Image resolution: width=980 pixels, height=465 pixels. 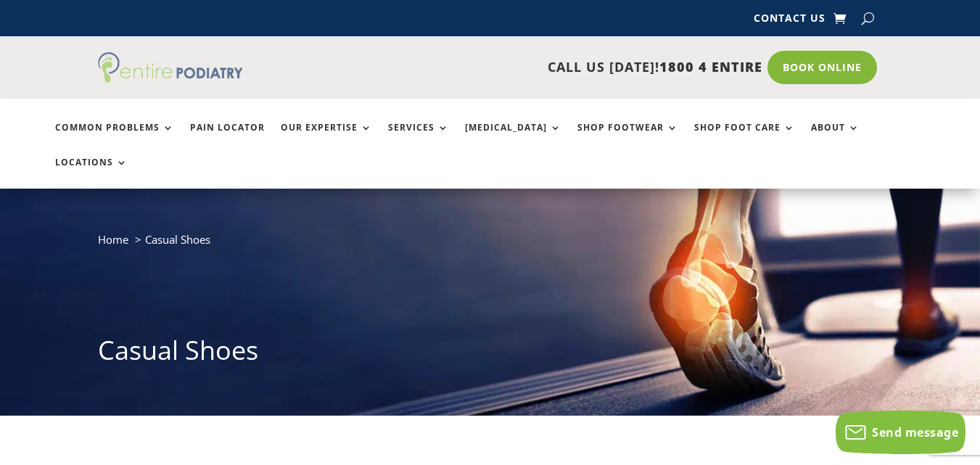 I want to click on span: Casual Shoes, so click(x=178, y=240).